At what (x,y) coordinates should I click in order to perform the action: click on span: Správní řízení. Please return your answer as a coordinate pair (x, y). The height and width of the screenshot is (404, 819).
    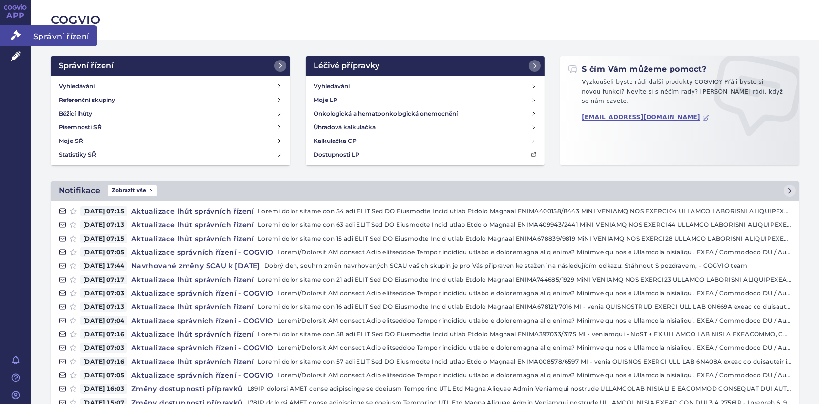
    Looking at the image, I should click on (64, 36).